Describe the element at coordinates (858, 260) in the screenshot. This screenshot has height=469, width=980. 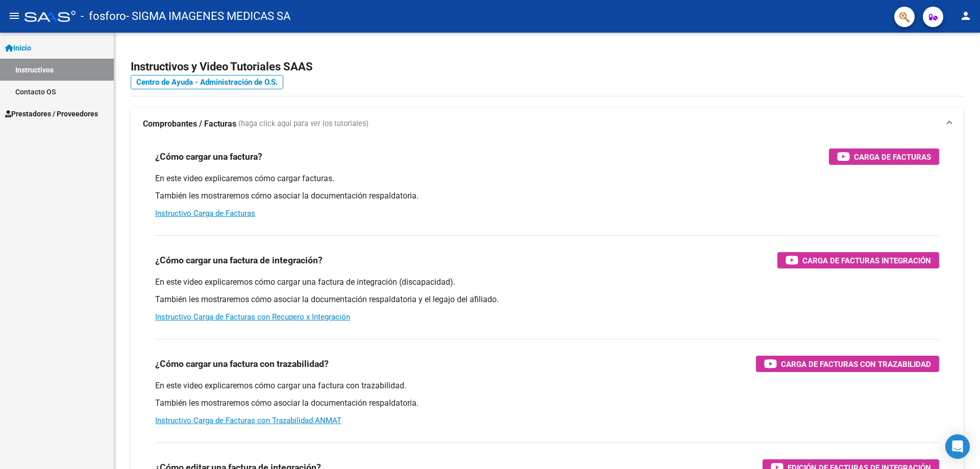
I see `button: Carga de Facturas Integración` at that location.